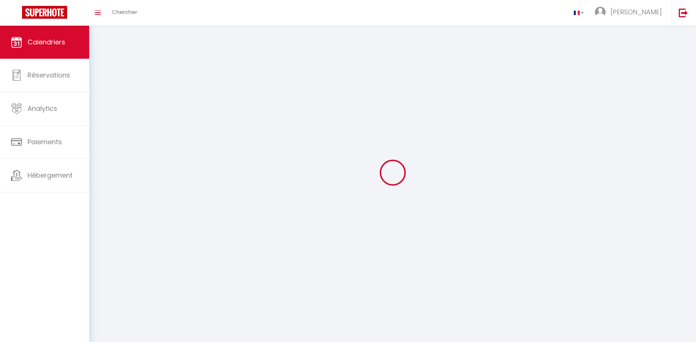  What do you see at coordinates (17, 14) in the screenshot?
I see `button: Ouvrir le widget de chat LiveChat` at bounding box center [17, 14].